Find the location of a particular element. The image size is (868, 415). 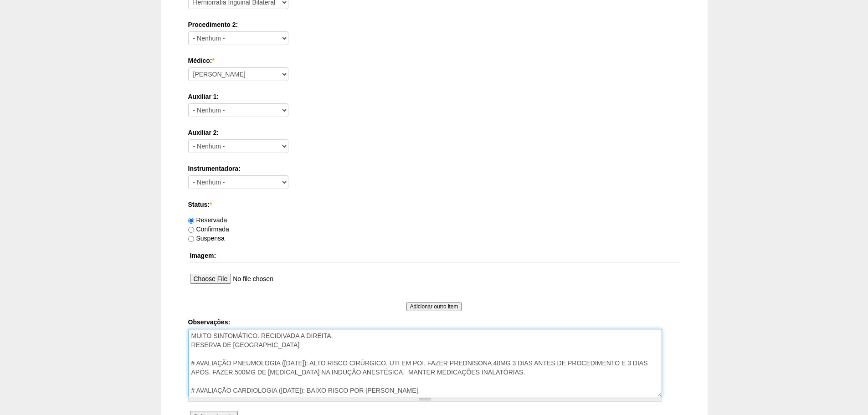

input: Confirmada is located at coordinates (191, 230).